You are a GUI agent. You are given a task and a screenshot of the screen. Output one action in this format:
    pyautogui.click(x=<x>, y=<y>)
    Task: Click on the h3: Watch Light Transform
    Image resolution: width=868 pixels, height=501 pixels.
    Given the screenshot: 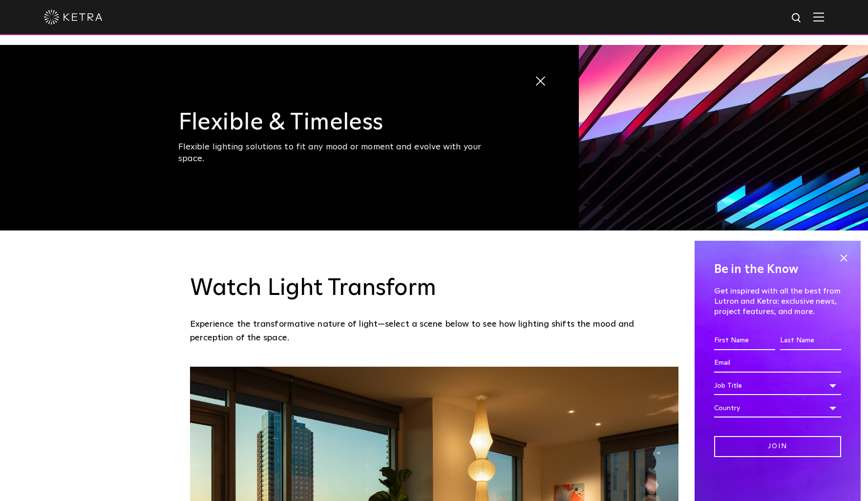 What is the action you would take?
    pyautogui.click(x=434, y=289)
    